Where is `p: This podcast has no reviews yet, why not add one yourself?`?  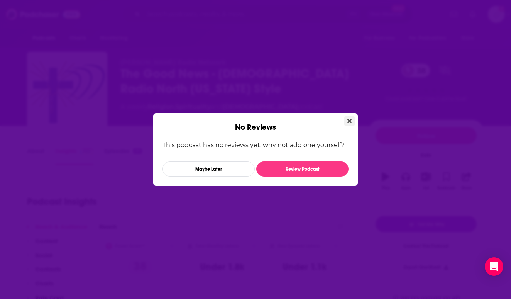
p: This podcast has no reviews yet, why not add one yourself? is located at coordinates (255, 145).